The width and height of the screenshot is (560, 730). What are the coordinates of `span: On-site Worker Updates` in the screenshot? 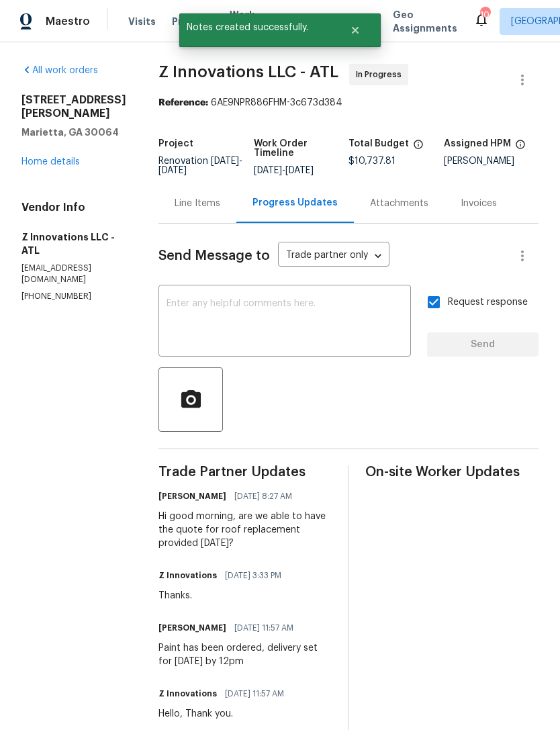 It's located at (452, 472).